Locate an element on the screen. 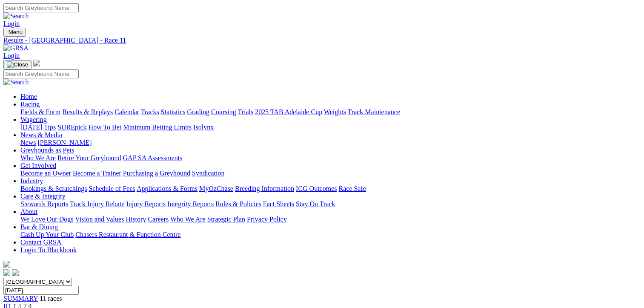  div: Racing is located at coordinates (330, 112).